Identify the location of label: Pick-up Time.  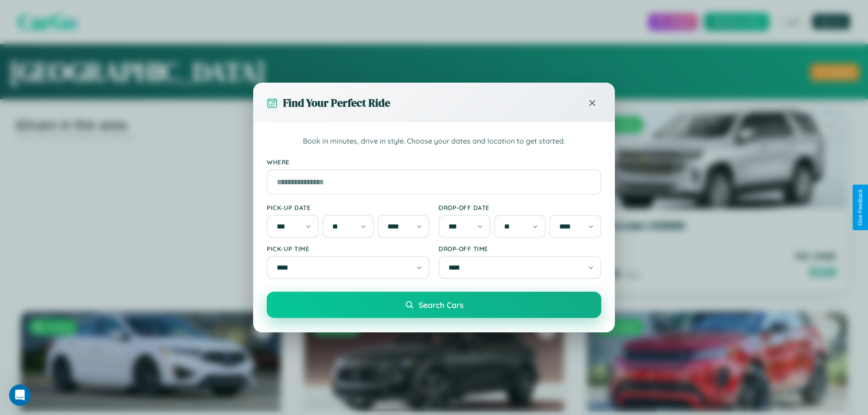
(348, 248).